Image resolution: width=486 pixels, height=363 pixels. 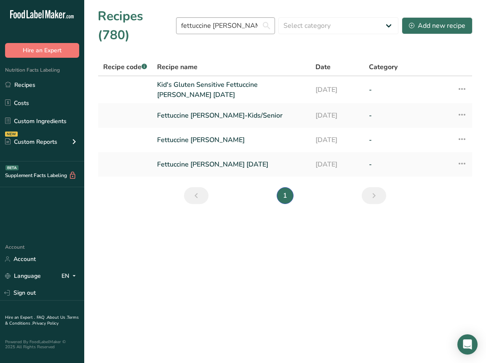 What do you see at coordinates (70, 276) in the screenshot?
I see `div: EN` at bounding box center [70, 276].